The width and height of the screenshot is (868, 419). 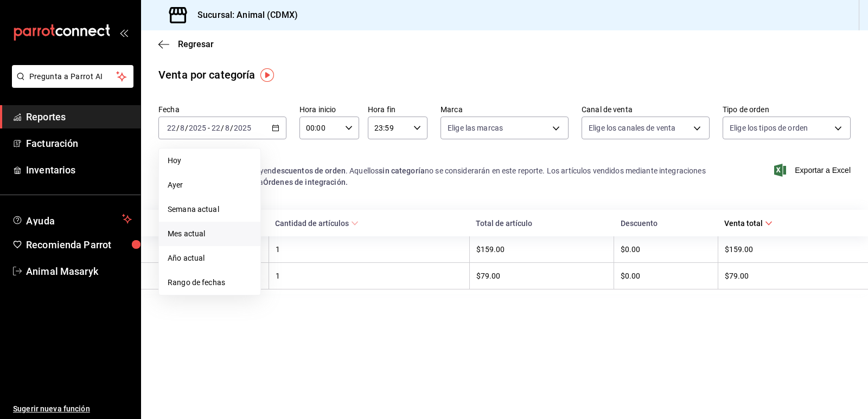 What do you see at coordinates (402, 171) in the screenshot?
I see `strong: sin categoría` at bounding box center [402, 171].